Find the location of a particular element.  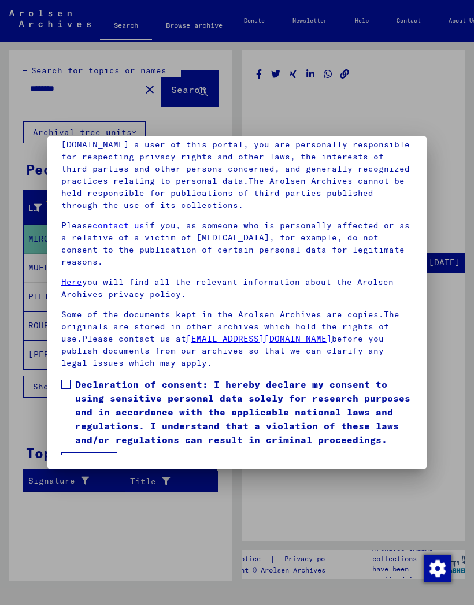

img: Change consent is located at coordinates (438, 569).